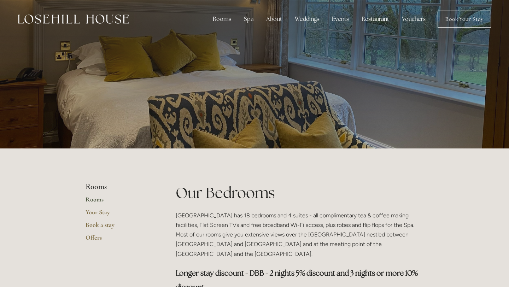 This screenshot has height=287, width=509. What do you see at coordinates (119, 202) in the screenshot?
I see `a: Rooms` at bounding box center [119, 202].